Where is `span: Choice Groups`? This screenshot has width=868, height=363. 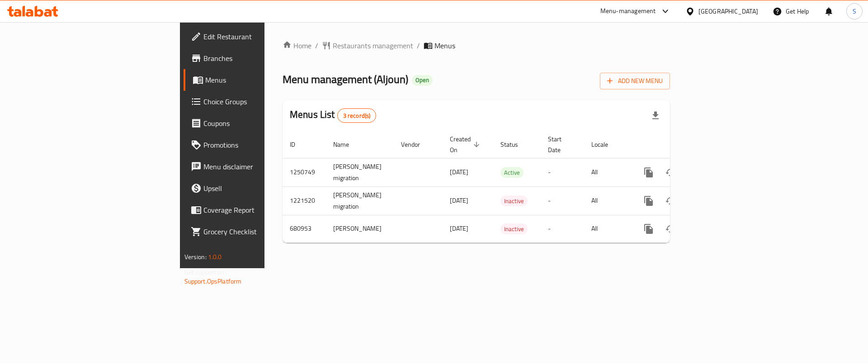
span: Choice Groups is located at coordinates (261, 102).